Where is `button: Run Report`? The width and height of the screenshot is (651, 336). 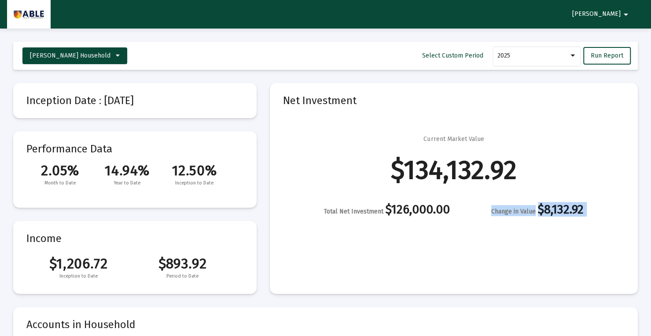 button: Run Report is located at coordinates (607, 56).